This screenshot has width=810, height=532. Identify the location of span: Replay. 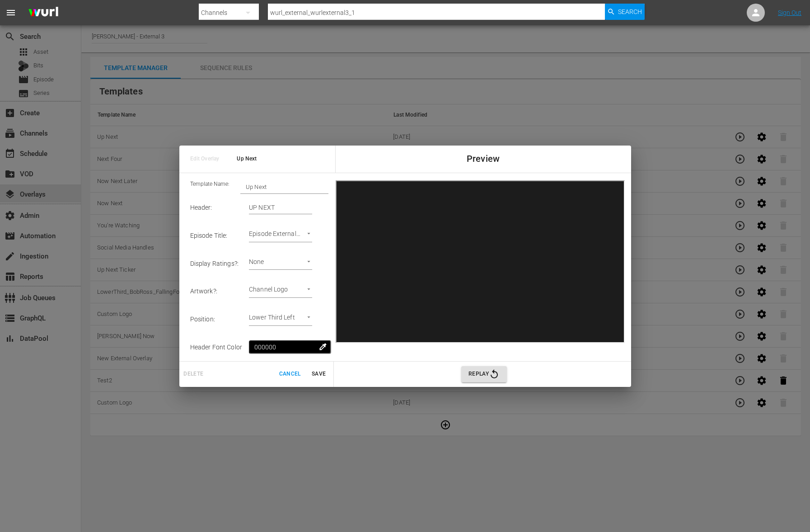
(484, 374).